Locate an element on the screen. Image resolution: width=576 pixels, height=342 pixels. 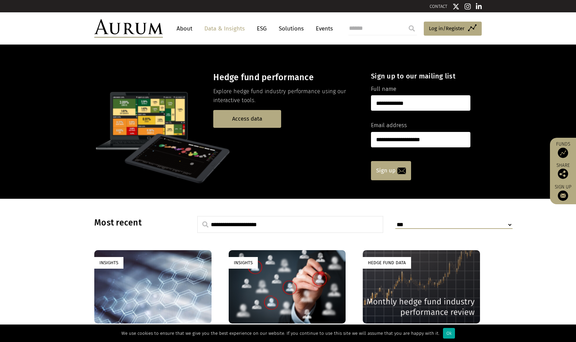
img: Share this post is located at coordinates (563, 174).